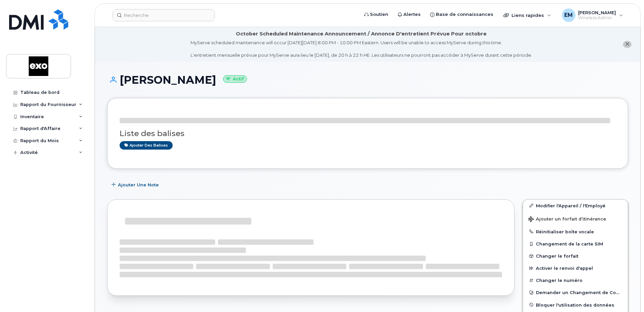 The image size is (644, 312). What do you see at coordinates (575, 280) in the screenshot?
I see `button: Changer le numéro` at bounding box center [575, 280].